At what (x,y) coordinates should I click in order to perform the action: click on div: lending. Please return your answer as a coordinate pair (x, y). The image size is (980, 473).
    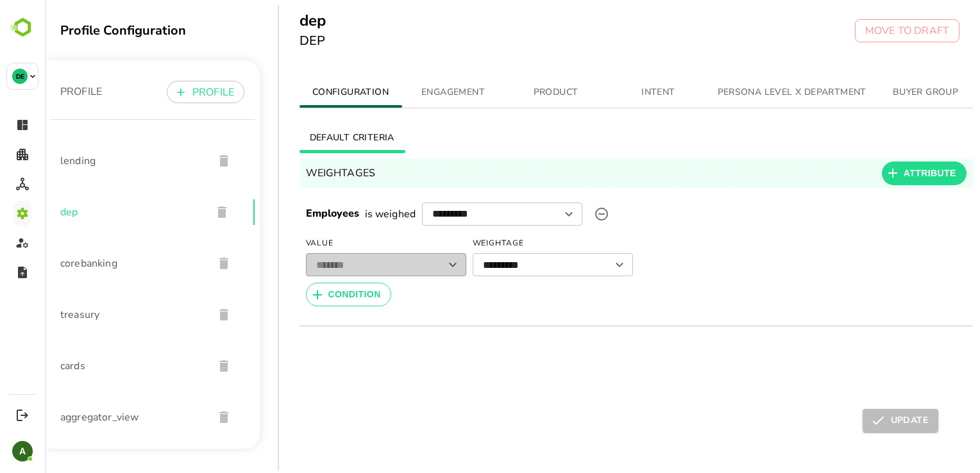
    Looking at the image, I should click on (107, 161).